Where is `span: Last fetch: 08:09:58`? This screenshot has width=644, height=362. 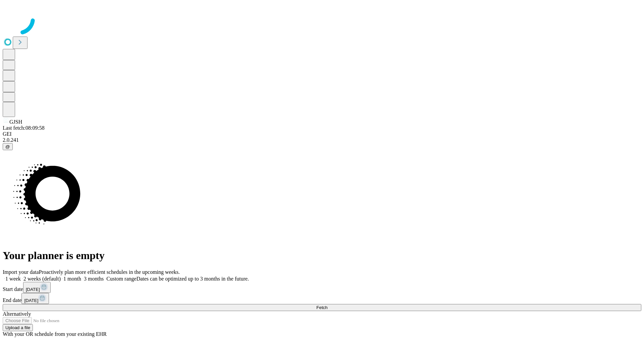
span: Last fetch: 08:09:58 is located at coordinates (23, 128).